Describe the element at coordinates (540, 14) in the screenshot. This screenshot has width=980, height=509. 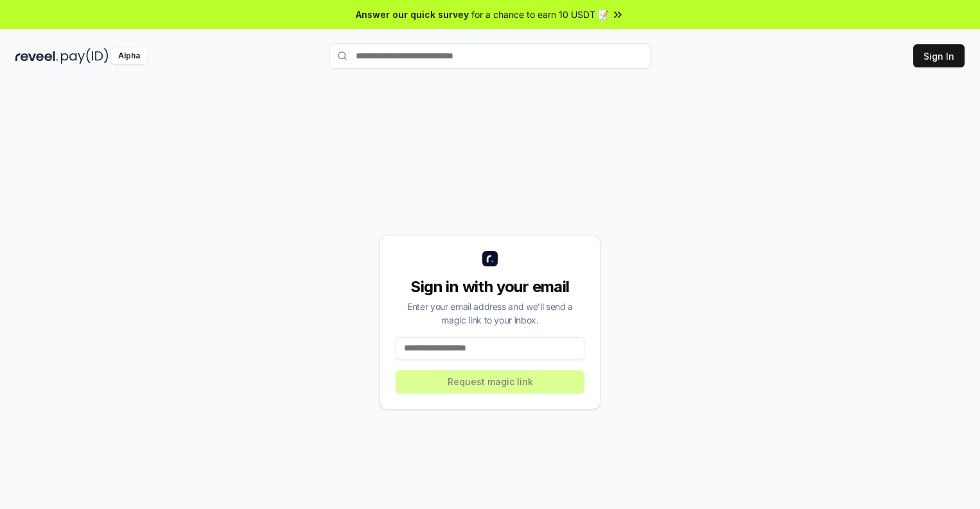
I see `span: for a chance to earn 10 USDT 📝` at that location.